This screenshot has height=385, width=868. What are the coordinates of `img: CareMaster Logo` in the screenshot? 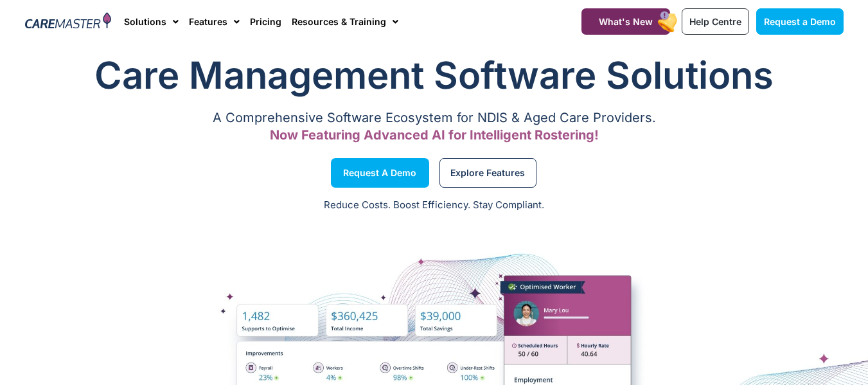 It's located at (68, 21).